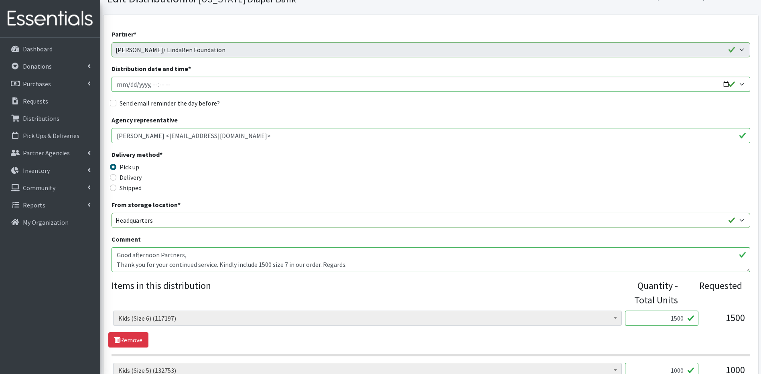 The height and width of the screenshot is (374, 761). Describe the element at coordinates (128, 340) in the screenshot. I see `a: Remove` at that location.